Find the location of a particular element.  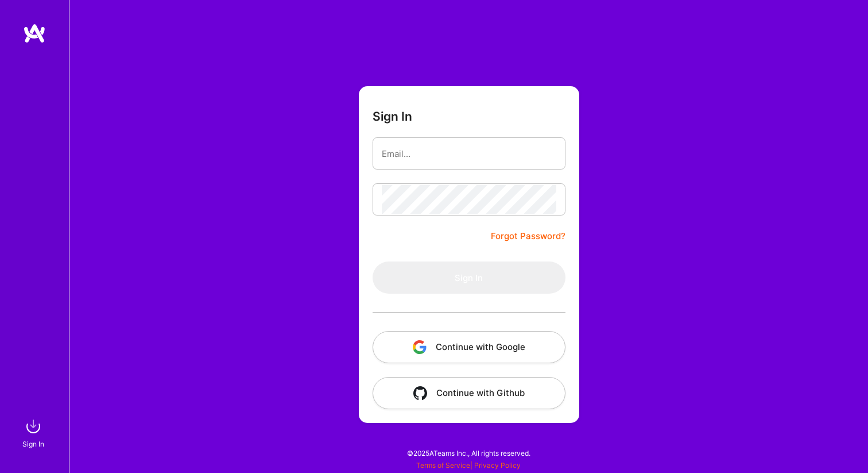

input: Email... is located at coordinates (469, 153).